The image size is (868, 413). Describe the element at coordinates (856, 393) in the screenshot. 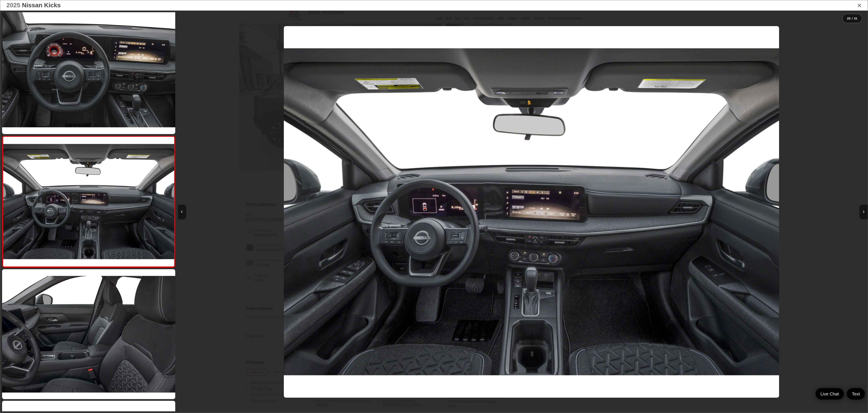

I see `span: Text` at that location.